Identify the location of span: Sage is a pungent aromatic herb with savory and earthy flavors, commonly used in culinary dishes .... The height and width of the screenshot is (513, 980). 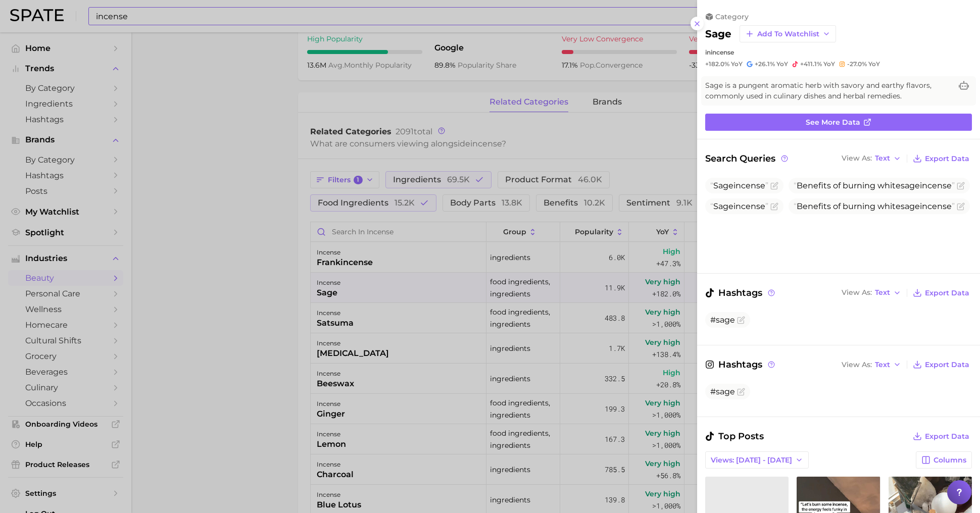
(828, 91).